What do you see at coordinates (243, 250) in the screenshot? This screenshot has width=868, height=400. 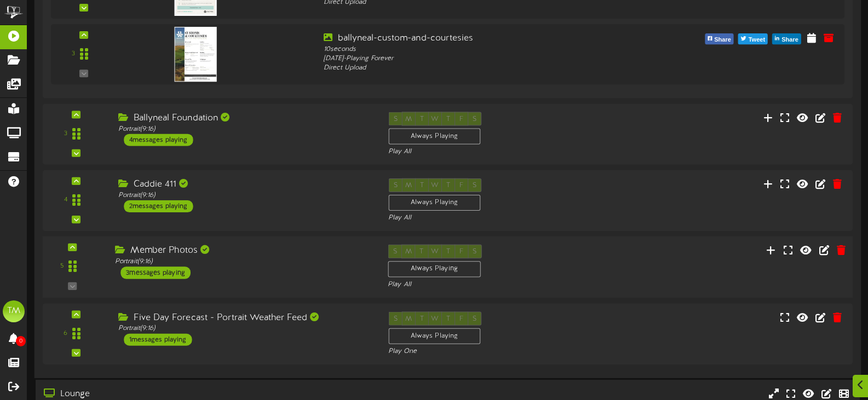 I see `div: Member Photos` at bounding box center [243, 250].